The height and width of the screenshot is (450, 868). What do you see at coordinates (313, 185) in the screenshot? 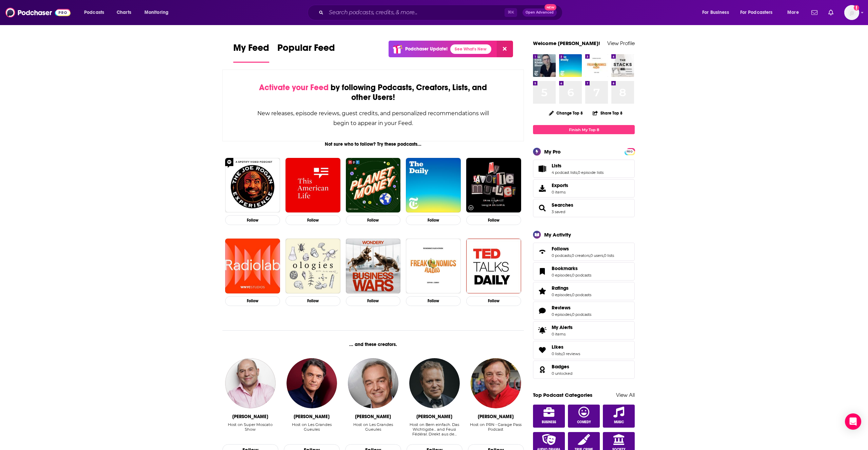
I see `a: This American Life` at bounding box center [313, 185].